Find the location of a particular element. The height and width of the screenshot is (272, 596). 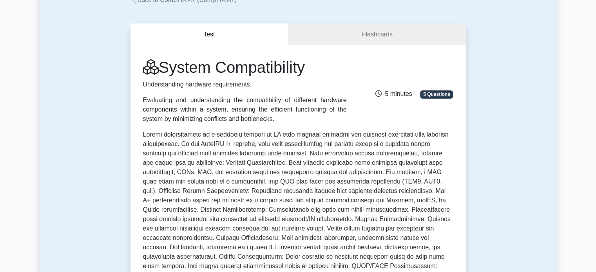

div: Evaluating and understanding the compatibility of different hardware components within a system, ... is located at coordinates (245, 110).